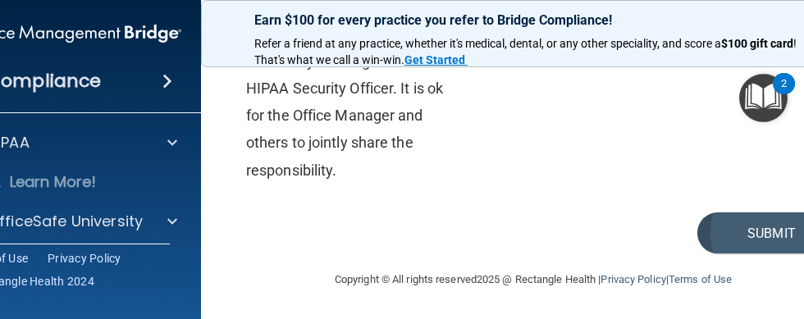 The height and width of the screenshot is (319, 804). I want to click on a: Get Started, so click(436, 60).